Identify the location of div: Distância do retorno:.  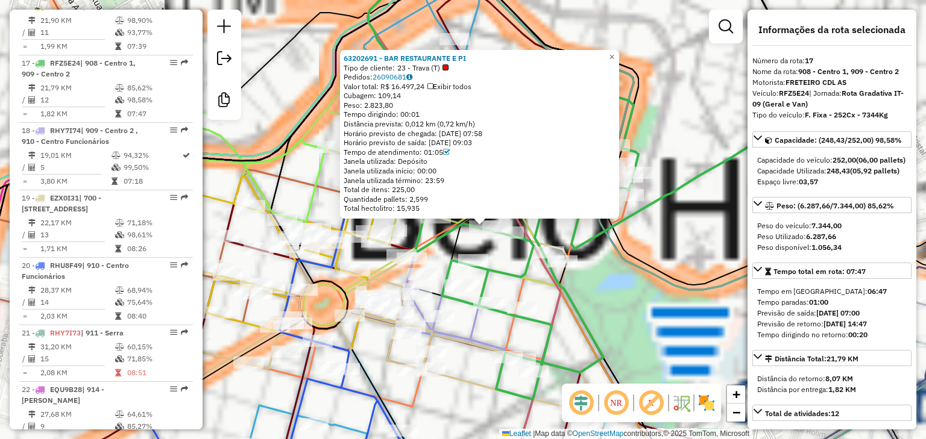
(832, 379).